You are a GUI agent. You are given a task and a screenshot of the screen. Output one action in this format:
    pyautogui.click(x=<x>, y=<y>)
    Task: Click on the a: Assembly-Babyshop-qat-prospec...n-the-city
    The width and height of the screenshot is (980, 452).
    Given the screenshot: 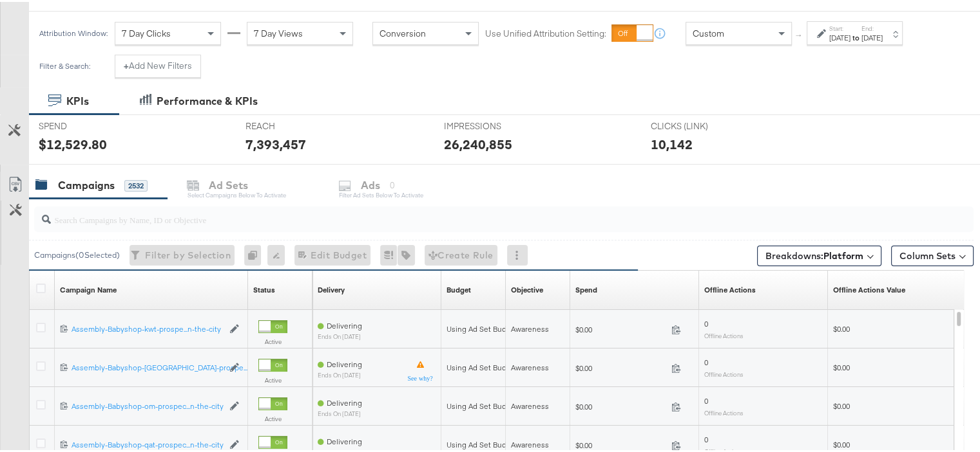 What is the action you would take?
    pyautogui.click(x=147, y=443)
    